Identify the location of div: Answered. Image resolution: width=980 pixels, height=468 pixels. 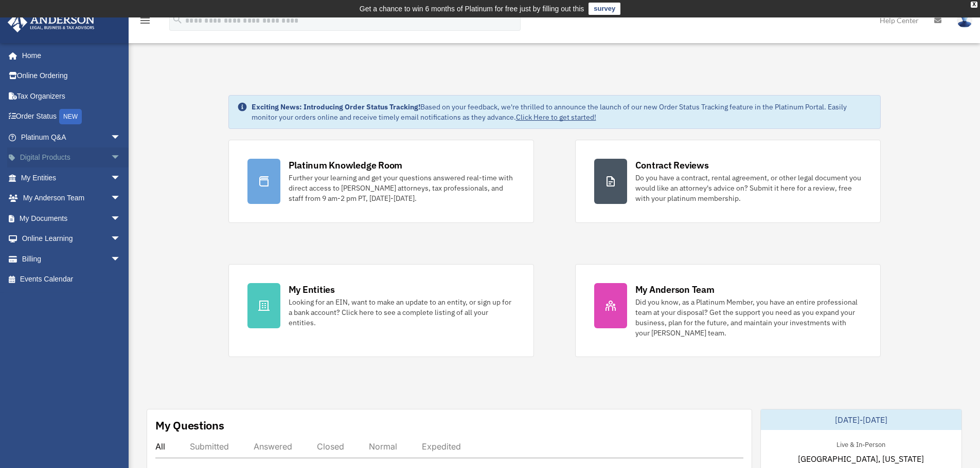
(273, 446).